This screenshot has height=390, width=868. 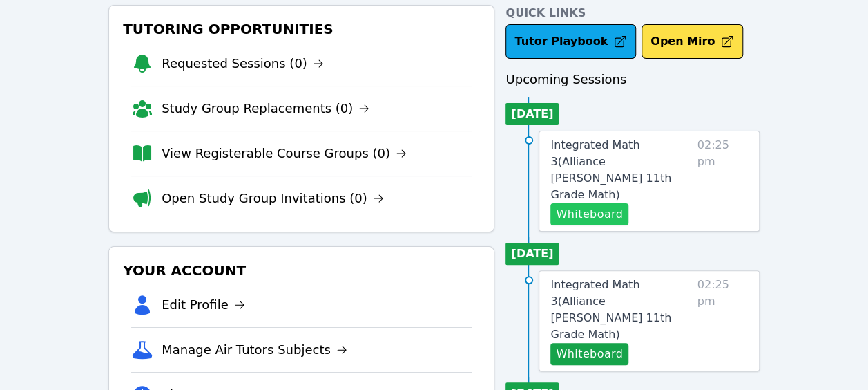 What do you see at coordinates (301, 29) in the screenshot?
I see `h3: Tutoring Opportunities` at bounding box center [301, 29].